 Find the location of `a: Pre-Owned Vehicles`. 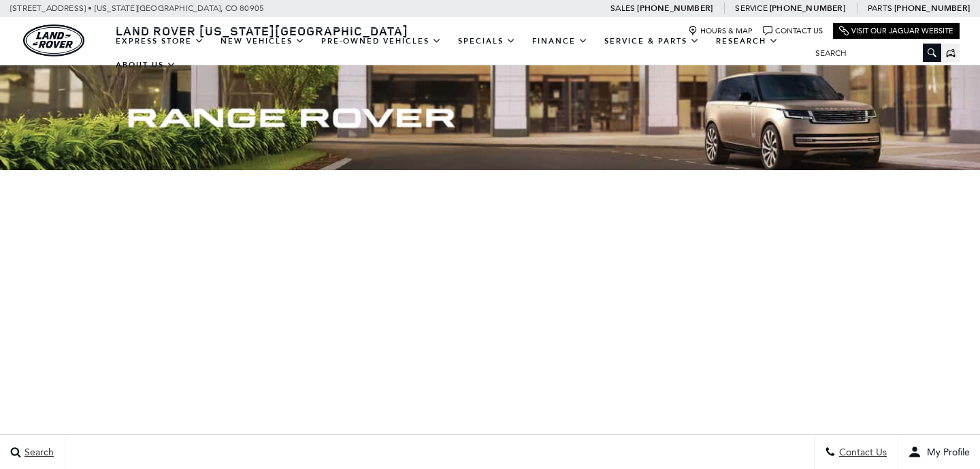

a: Pre-Owned Vehicles is located at coordinates (381, 41).